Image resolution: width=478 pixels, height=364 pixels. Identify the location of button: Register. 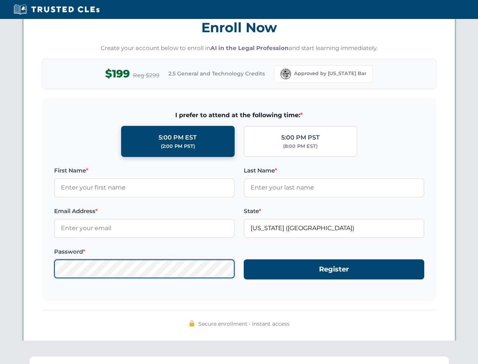
(334, 269).